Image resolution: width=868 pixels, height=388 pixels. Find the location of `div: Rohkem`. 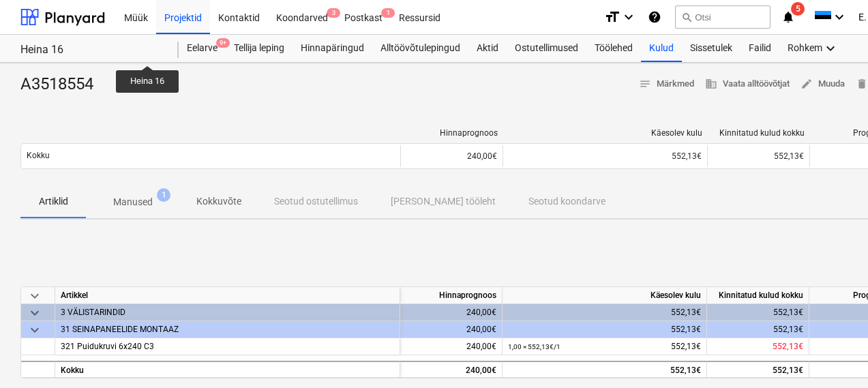

div: Rohkem is located at coordinates (813, 49).